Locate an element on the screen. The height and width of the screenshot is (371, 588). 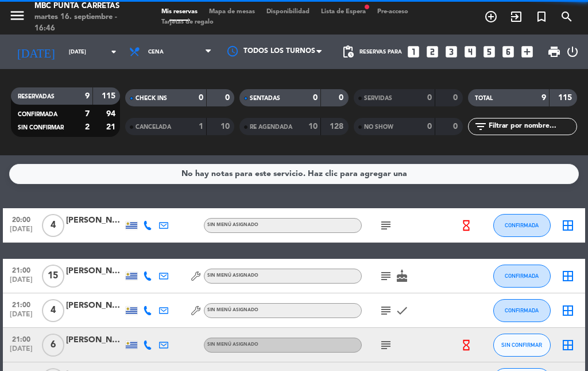
i: looks_3 is located at coordinates (451, 52).